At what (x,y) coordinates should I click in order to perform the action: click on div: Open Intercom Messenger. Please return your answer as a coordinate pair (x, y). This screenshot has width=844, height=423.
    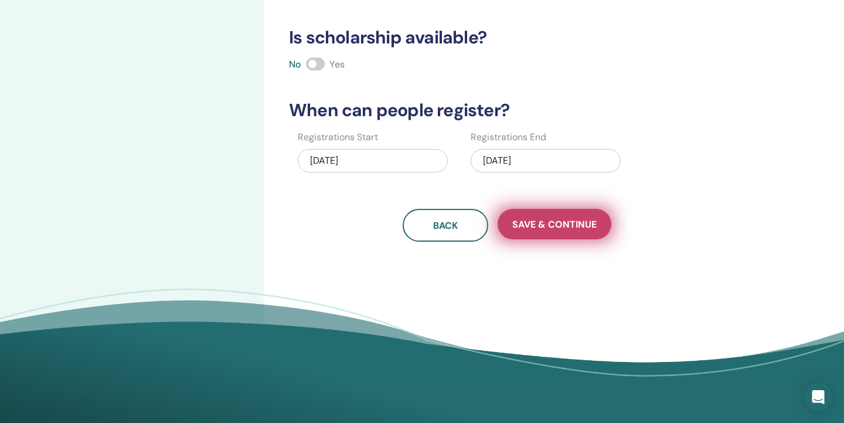
    Looking at the image, I should click on (819, 397).